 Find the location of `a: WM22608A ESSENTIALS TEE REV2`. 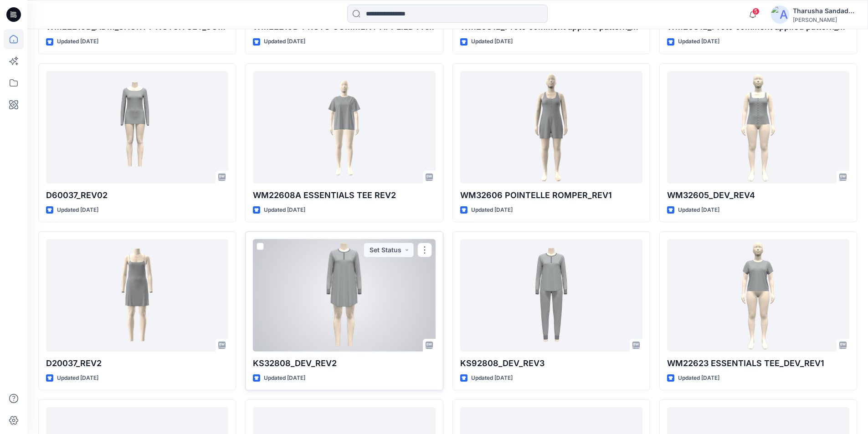

a: WM22608A ESSENTIALS TEE REV2 is located at coordinates (344, 127).